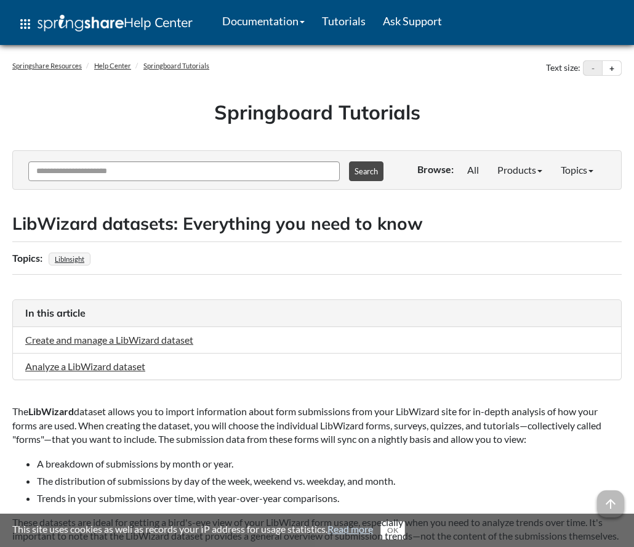  Describe the element at coordinates (105, 24) in the screenshot. I see `a: apps Help Center` at that location.